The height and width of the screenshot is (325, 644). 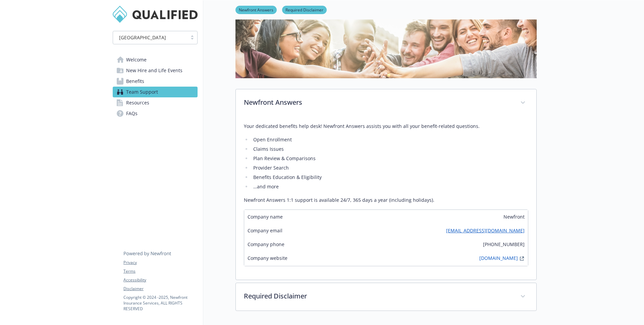 What do you see at coordinates (390, 177) in the screenshot?
I see `li: Benefits Education & Eligibility` at bounding box center [390, 177].